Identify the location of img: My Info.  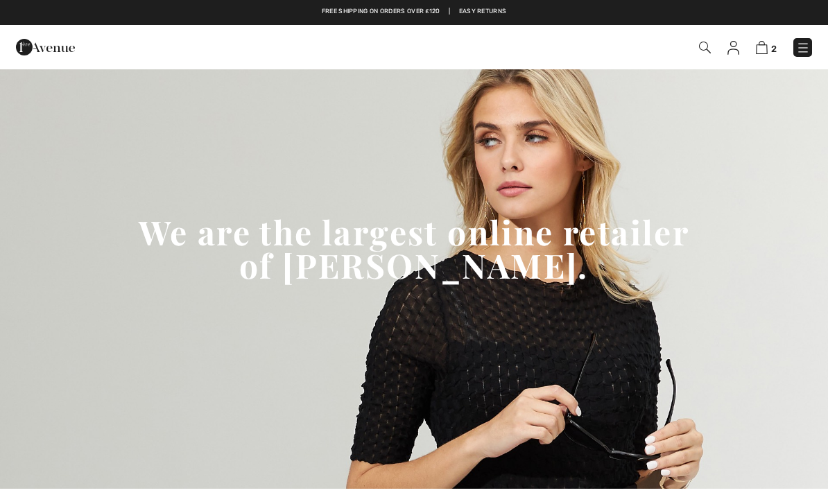
(733, 48).